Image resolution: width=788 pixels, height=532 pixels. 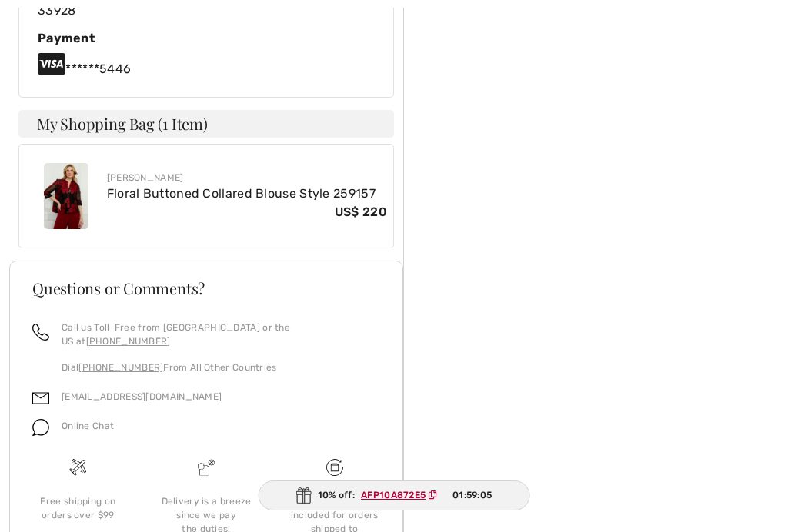 What do you see at coordinates (394, 495) in the screenshot?
I see `ins: AFP10A872E5` at bounding box center [394, 495].